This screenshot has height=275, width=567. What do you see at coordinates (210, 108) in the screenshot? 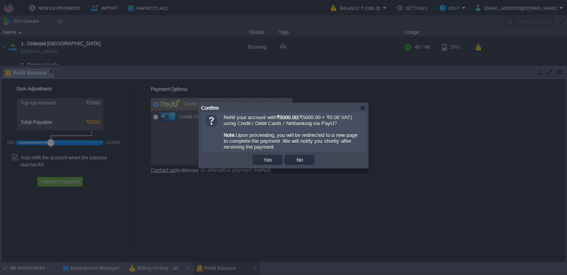
I see `span: Confirm` at bounding box center [210, 108].